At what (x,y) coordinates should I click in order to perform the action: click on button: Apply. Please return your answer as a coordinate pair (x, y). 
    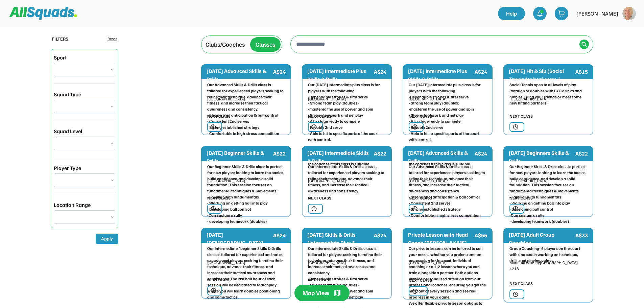
    Looking at the image, I should click on (107, 239).